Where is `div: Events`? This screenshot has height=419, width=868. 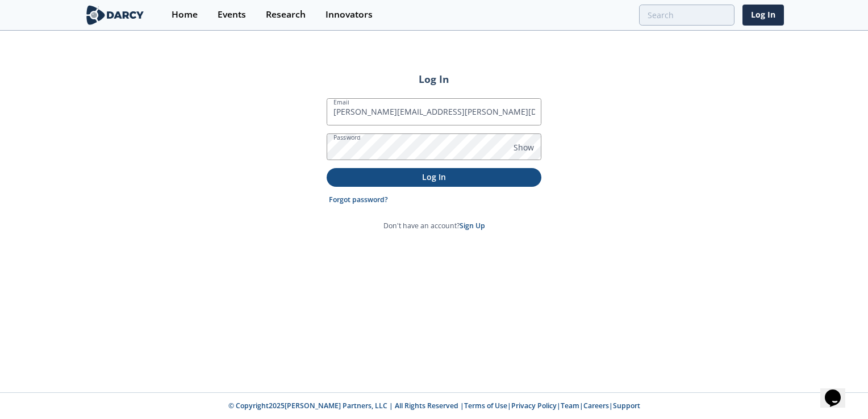
div: Events is located at coordinates (232, 15).